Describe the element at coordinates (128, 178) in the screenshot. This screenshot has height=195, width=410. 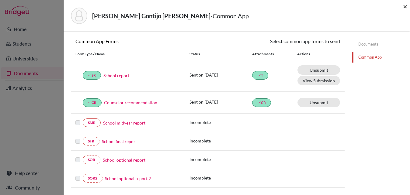
I see `a: School optional report 2` at that location.